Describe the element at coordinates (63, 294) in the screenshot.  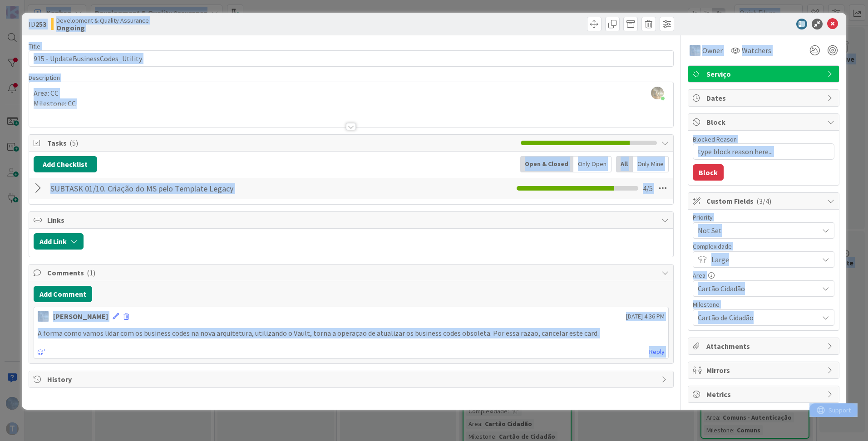
I see `button: Add Comment` at that location.